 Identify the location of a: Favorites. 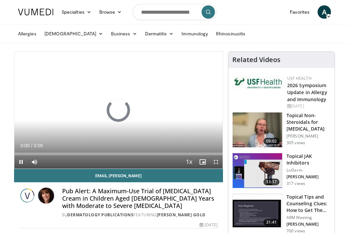
(299, 12).